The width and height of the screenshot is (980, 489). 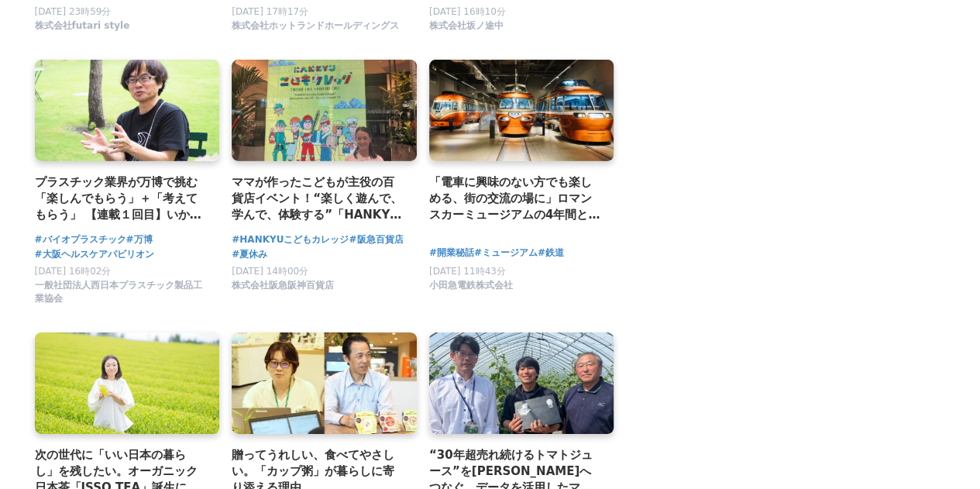 I want to click on span: #大阪ヘルスケアパビリオン, so click(x=95, y=255).